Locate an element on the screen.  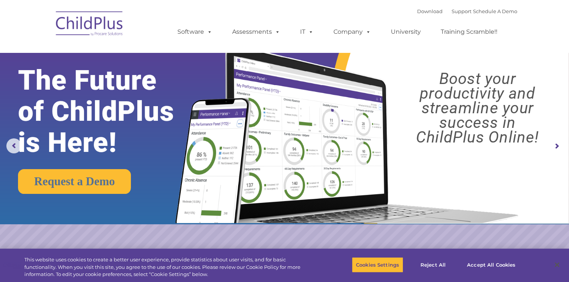
a: Software is located at coordinates (195, 32).